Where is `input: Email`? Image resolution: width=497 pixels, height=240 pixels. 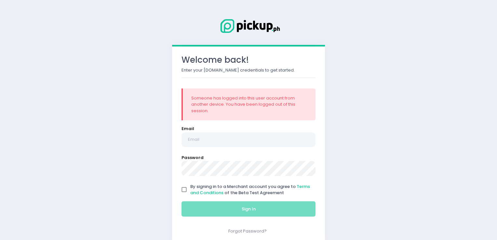
input: Email is located at coordinates (249, 140).